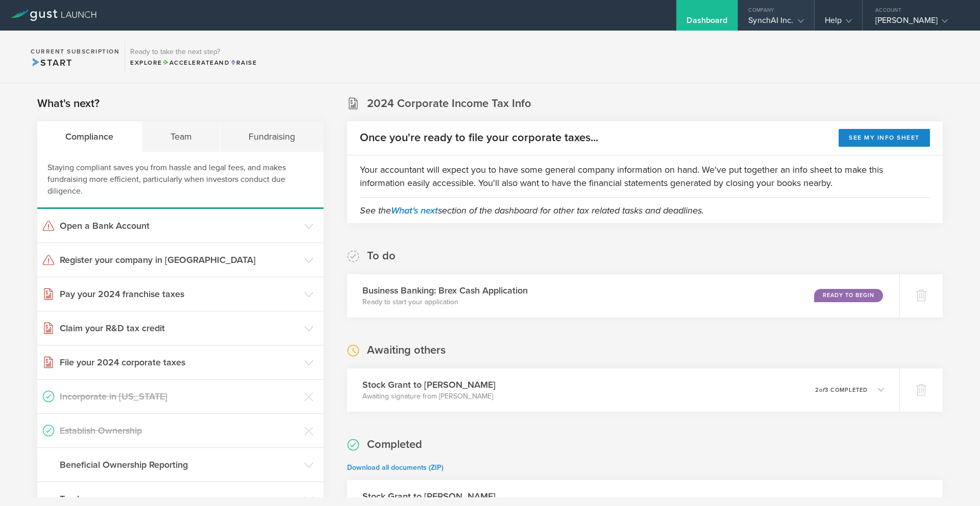  What do you see at coordinates (531, 211) in the screenshot?
I see `em: See the section of the dashboard for other tax related tasks and deadlines.` at bounding box center [531, 211].